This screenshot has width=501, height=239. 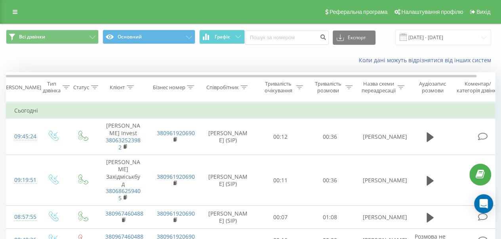 I want to click on button: Експорт, so click(x=354, y=38).